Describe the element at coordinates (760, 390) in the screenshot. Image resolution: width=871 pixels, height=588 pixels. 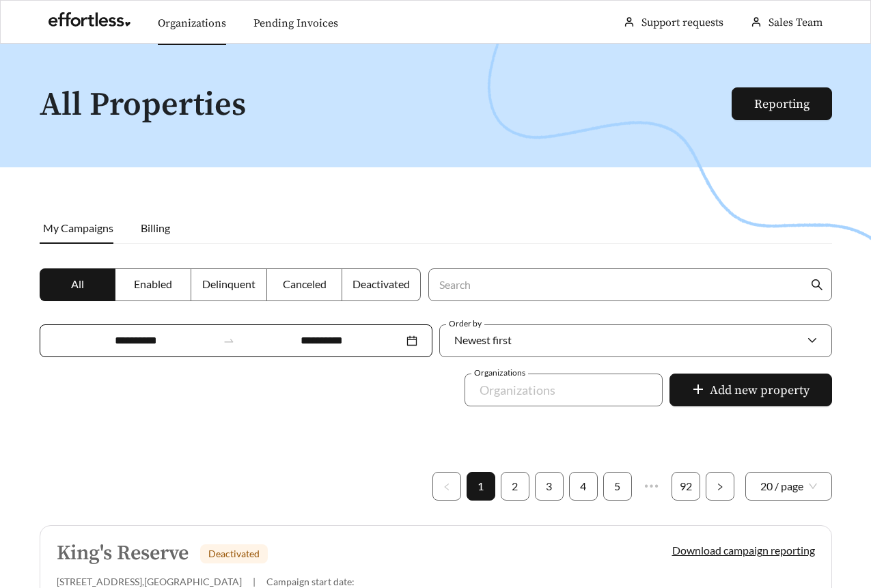
I see `span: Add new property` at that location.